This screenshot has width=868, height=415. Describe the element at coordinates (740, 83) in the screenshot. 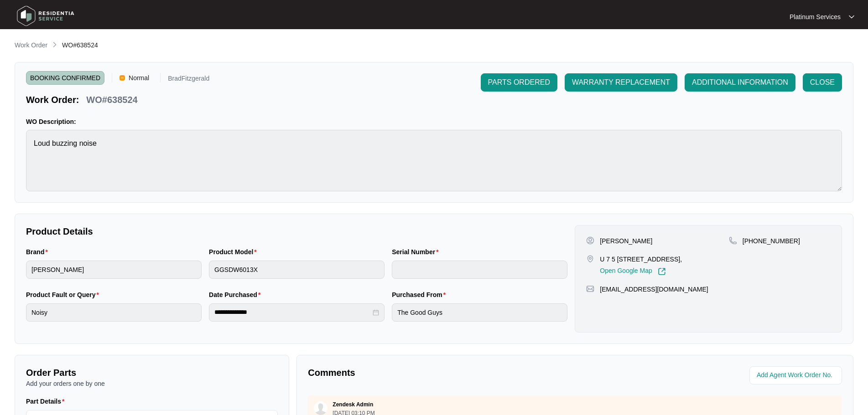

I see `span: ADDITIONAL INFORMATION` at that location.